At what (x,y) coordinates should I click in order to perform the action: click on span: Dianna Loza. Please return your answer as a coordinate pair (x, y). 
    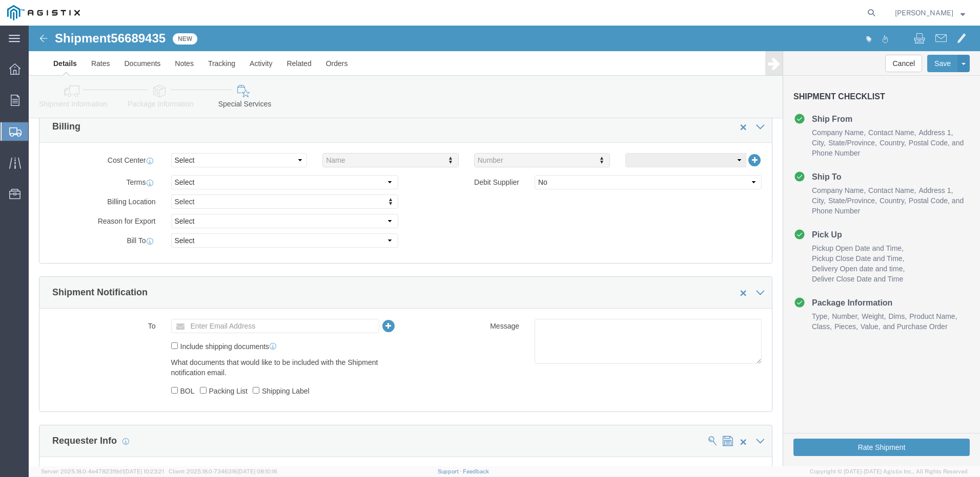
    Looking at the image, I should click on (924, 13).